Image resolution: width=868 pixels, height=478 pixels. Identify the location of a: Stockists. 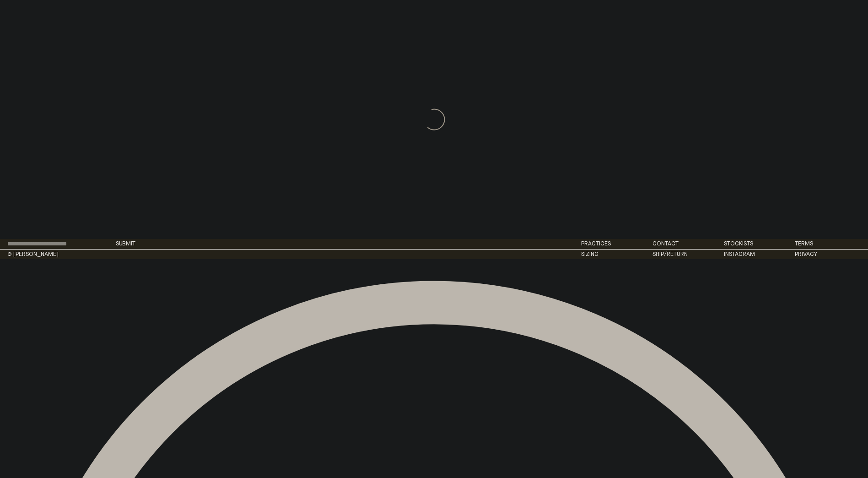
(738, 244).